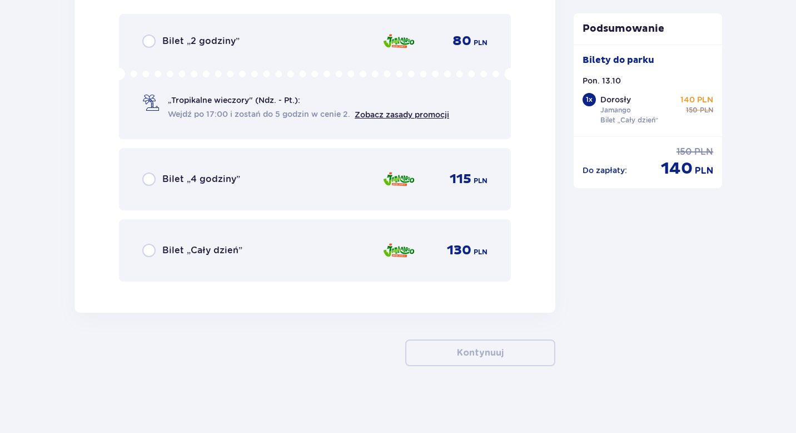 Image resolution: width=796 pixels, height=433 pixels. I want to click on p: Pon. 13.10, so click(602, 81).